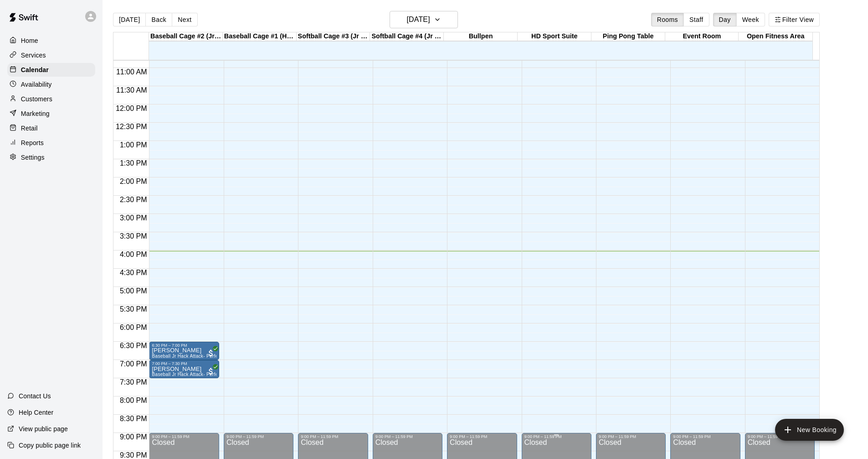 This screenshot has height=459, width=868. Describe the element at coordinates (36, 412) in the screenshot. I see `p: Help Center` at that location.